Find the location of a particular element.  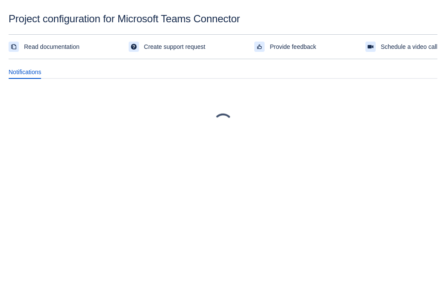

a: Read documentation is located at coordinates (44, 47).